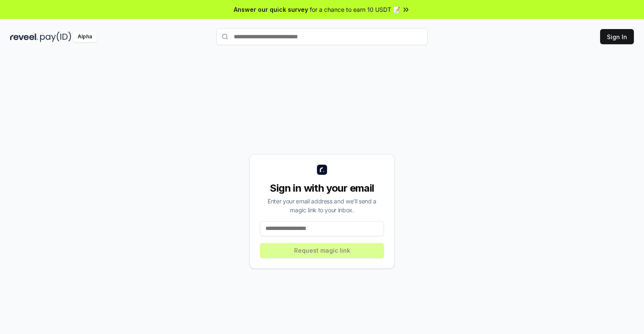 The image size is (644, 334). Describe the element at coordinates (271, 9) in the screenshot. I see `span: Answer our quick survey` at that location.